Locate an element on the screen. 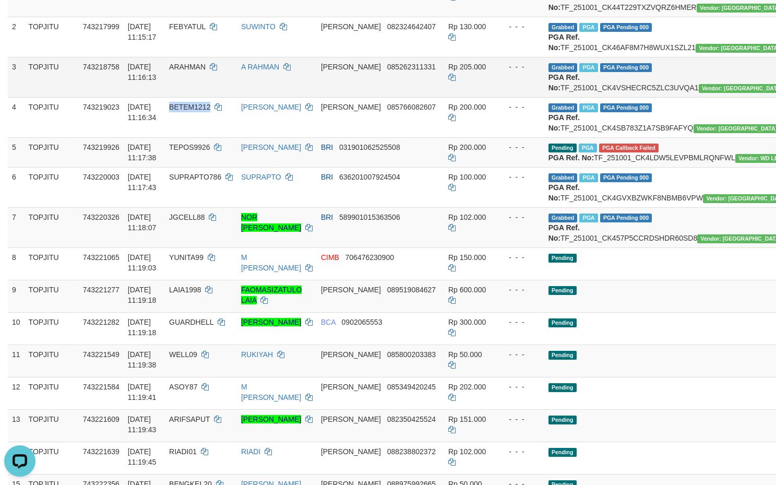 This screenshot has height=485, width=776. span: Copy 089519084627 to clipboard is located at coordinates (411, 290).